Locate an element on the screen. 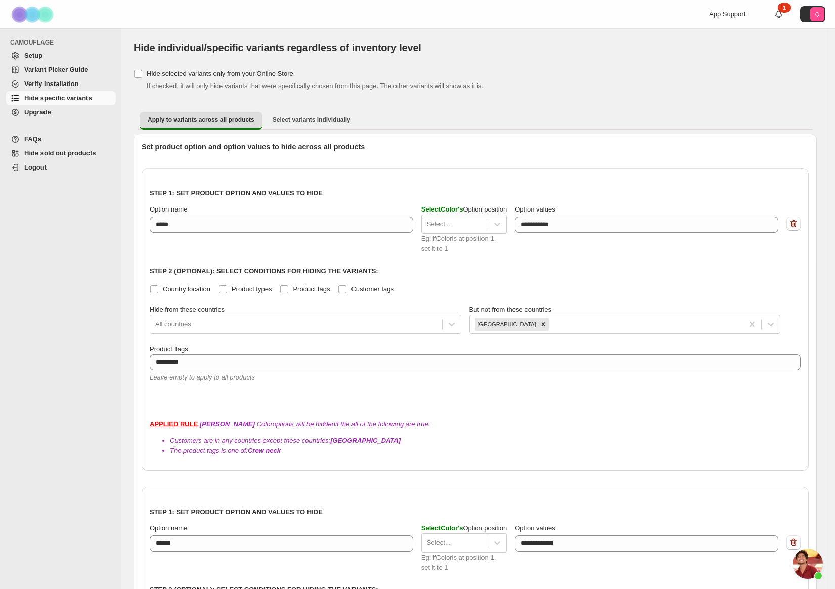 This screenshot has width=835, height=589. span: The product tags is one of: is located at coordinates (225, 450).